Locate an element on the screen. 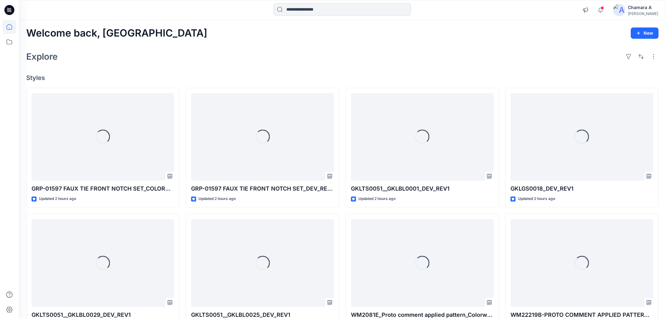 The width and height of the screenshot is (666, 319). p: GRP-01597 FAUX TIE FRONT NOTCH SET_COLORWAY_REV5 is located at coordinates (103, 188).